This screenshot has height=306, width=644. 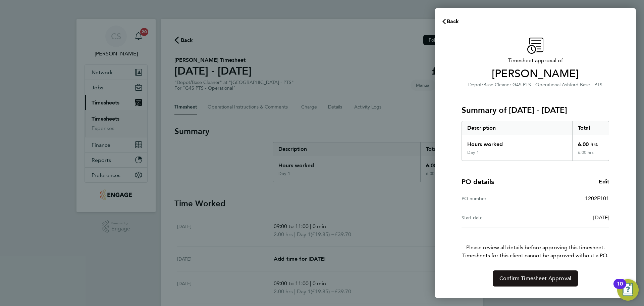 I want to click on span: Timesheet approval of, so click(x=535, y=61).